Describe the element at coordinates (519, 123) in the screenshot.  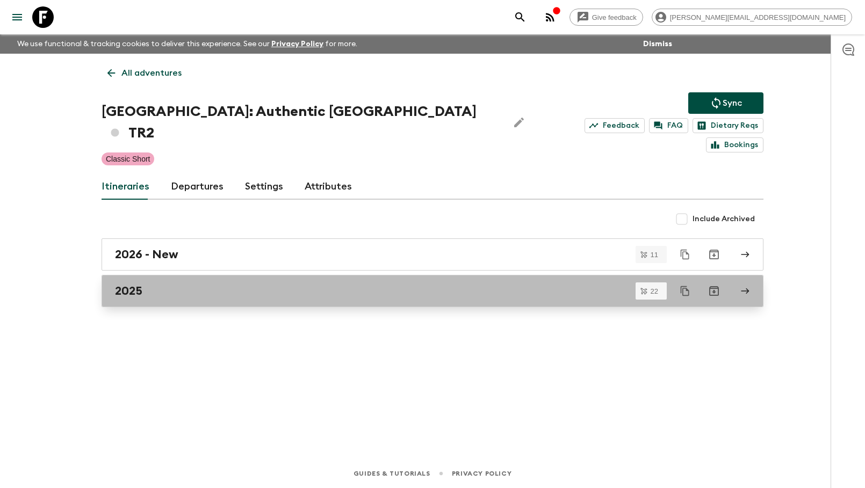
I see `button: Edit Adventure Title` at that location.